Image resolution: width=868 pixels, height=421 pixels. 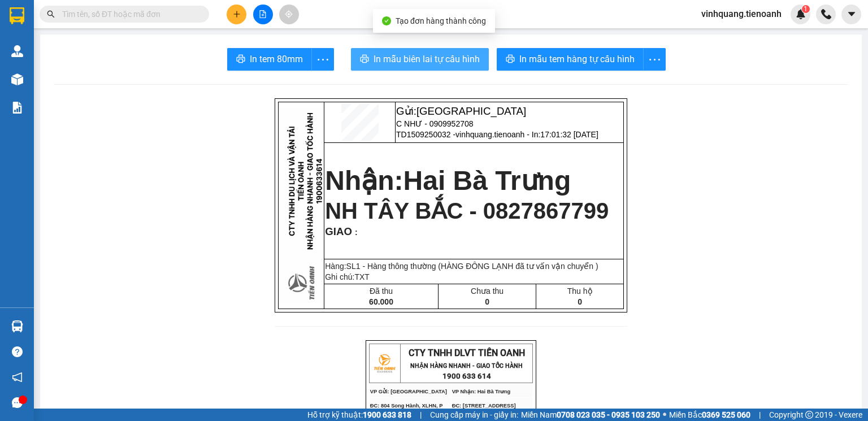 I want to click on button: plus, so click(x=236, y=14).